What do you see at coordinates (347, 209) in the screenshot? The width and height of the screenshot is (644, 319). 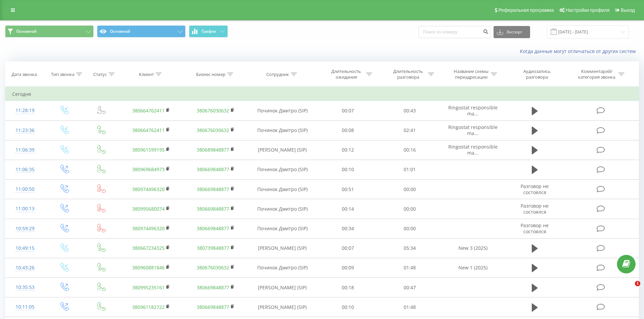 I see `td: 00:14` at bounding box center [347, 209].